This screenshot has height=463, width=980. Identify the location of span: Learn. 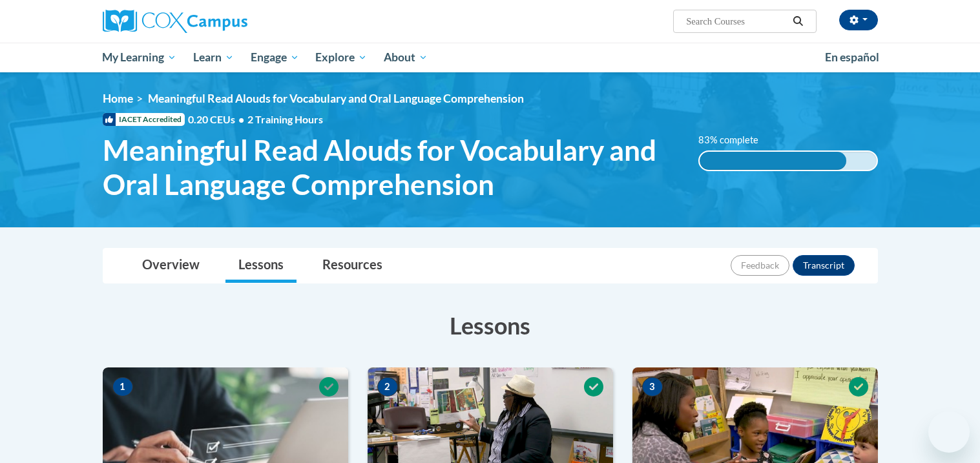
(213, 58).